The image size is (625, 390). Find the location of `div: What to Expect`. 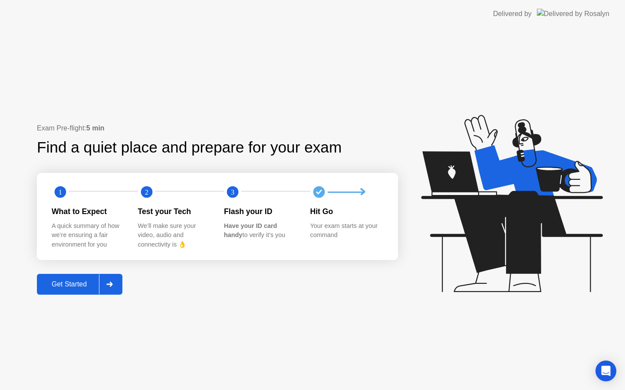

div: What to Expect is located at coordinates (88, 212).